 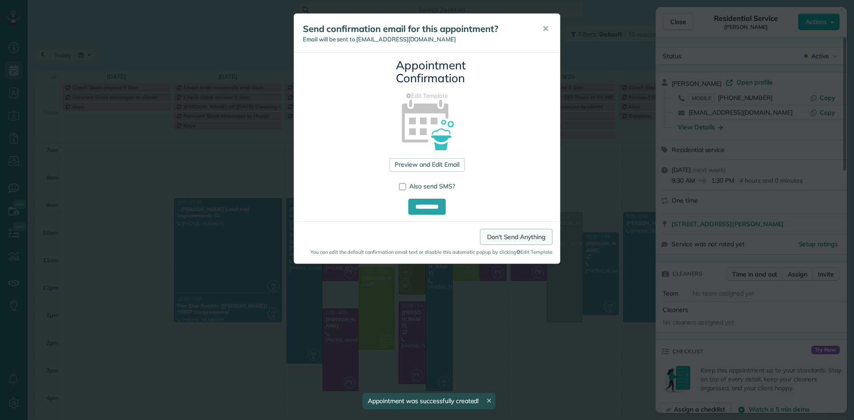 What do you see at coordinates (427, 165) in the screenshot?
I see `a: Preview and Edit Email` at bounding box center [427, 165].